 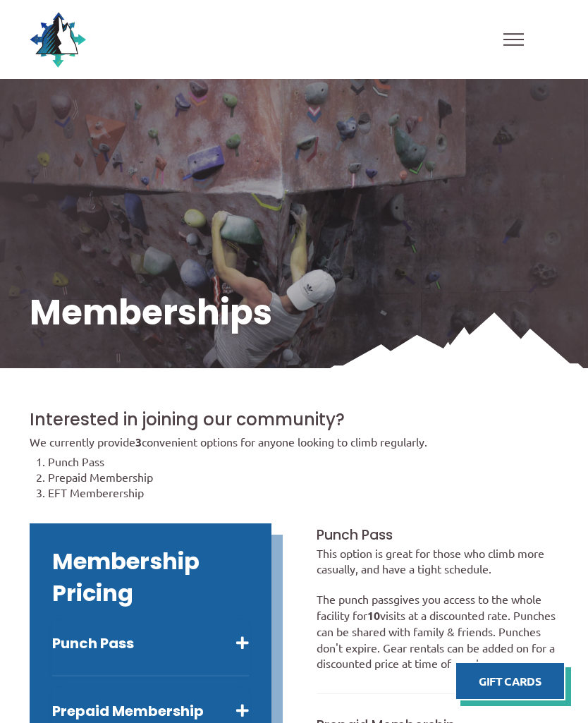 What do you see at coordinates (138, 441) in the screenshot?
I see `strong: 3` at bounding box center [138, 441].